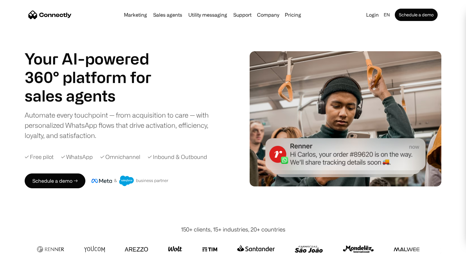 The width and height of the screenshot is (466, 254). I want to click on a: Schedule a demo →, so click(55, 181).